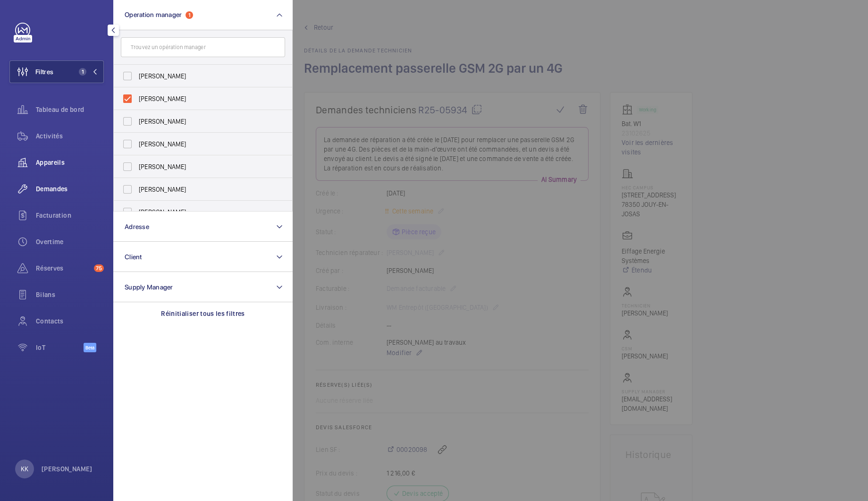 Image resolution: width=868 pixels, height=501 pixels. Describe the element at coordinates (90, 348) in the screenshot. I see `span: Beta` at that location.